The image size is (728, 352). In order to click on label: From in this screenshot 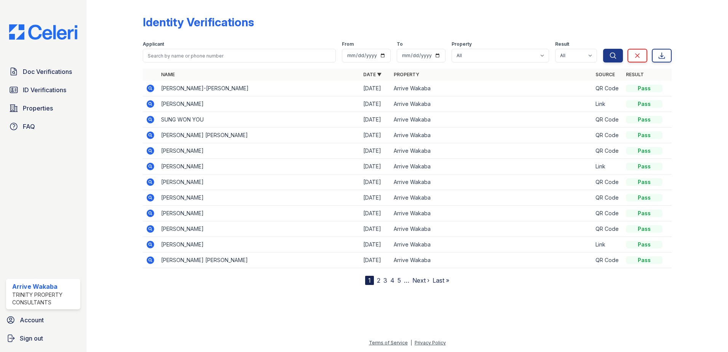, I will do `click(348, 44)`.